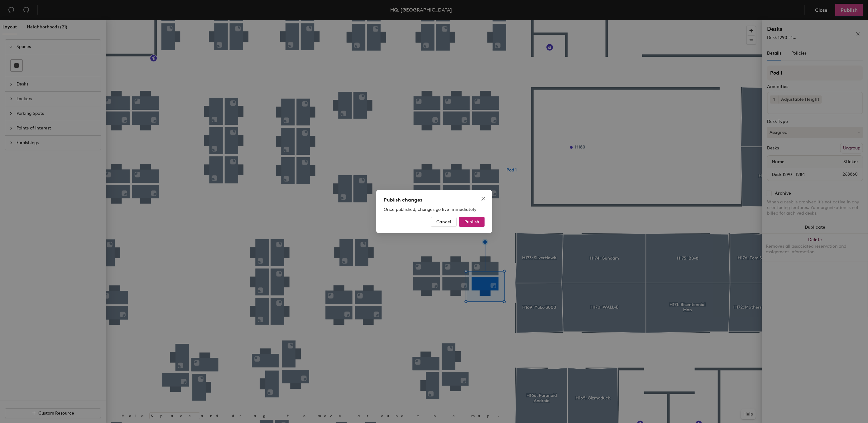 Image resolution: width=868 pixels, height=423 pixels. I want to click on button: Publish, so click(472, 222).